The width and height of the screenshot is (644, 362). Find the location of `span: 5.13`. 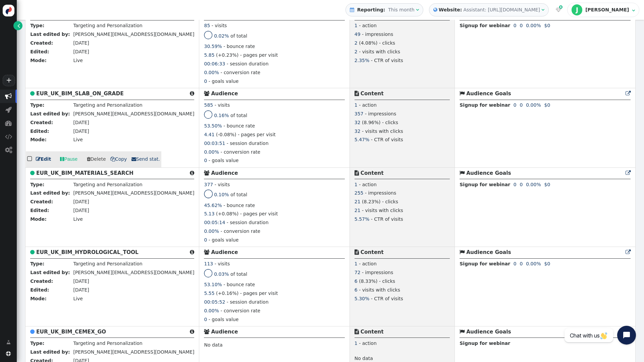

span: 5.13 is located at coordinates (209, 214).